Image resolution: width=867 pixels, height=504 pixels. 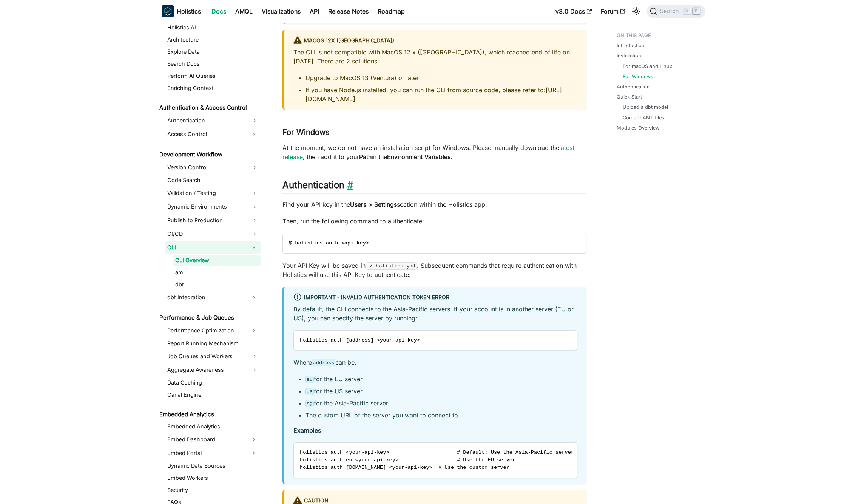 What do you see at coordinates (434, 152) in the screenshot?
I see `p: At the moment, we do not have an installation script for Windows. Please manually download the , ...` at bounding box center [434, 152].